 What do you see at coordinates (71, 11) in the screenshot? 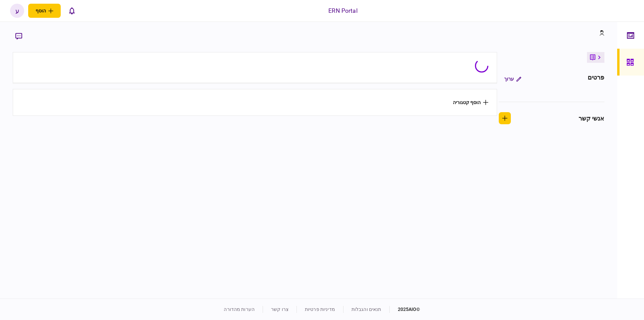
I see `button: פתח רשימת התראות` at bounding box center [71, 11].